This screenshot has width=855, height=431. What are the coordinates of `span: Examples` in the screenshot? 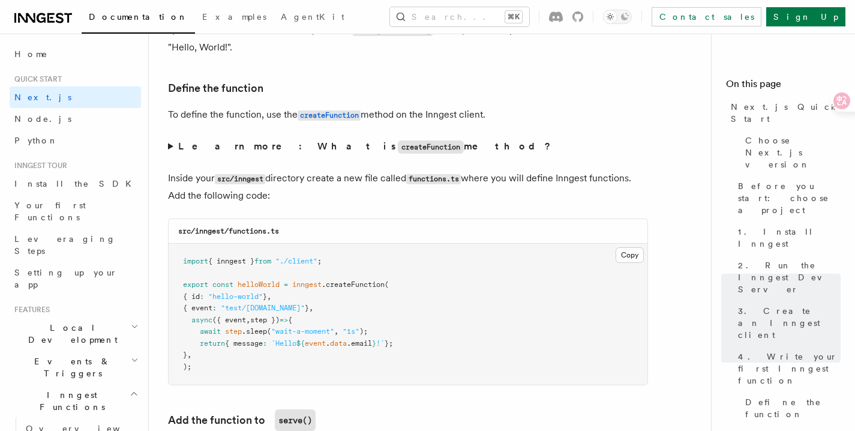 It's located at (234, 17).